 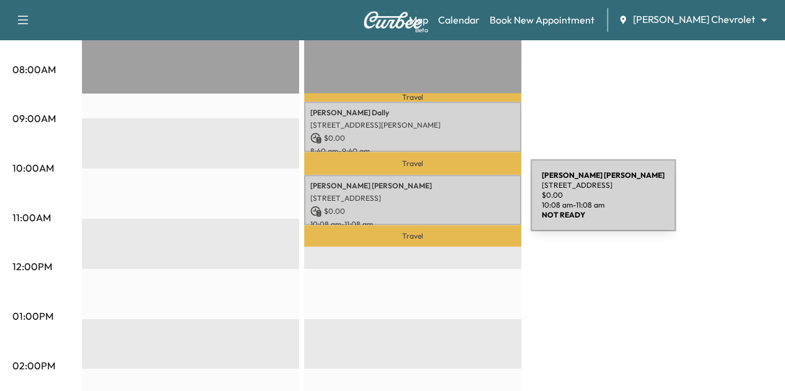 I want to click on p: 02:00PM, so click(x=33, y=366).